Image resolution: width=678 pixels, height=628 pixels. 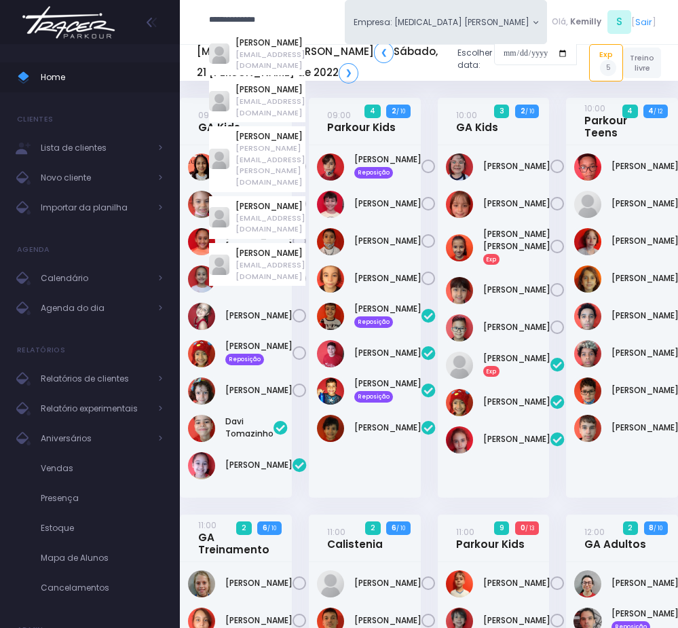 What do you see at coordinates (330, 316) in the screenshot?
I see `img: Geovane Martins Ramos` at bounding box center [330, 316].